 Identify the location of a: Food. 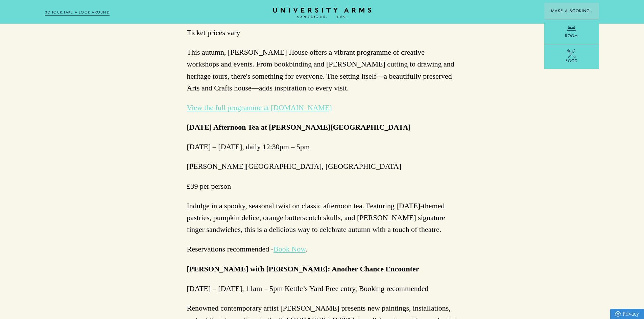
(572, 56).